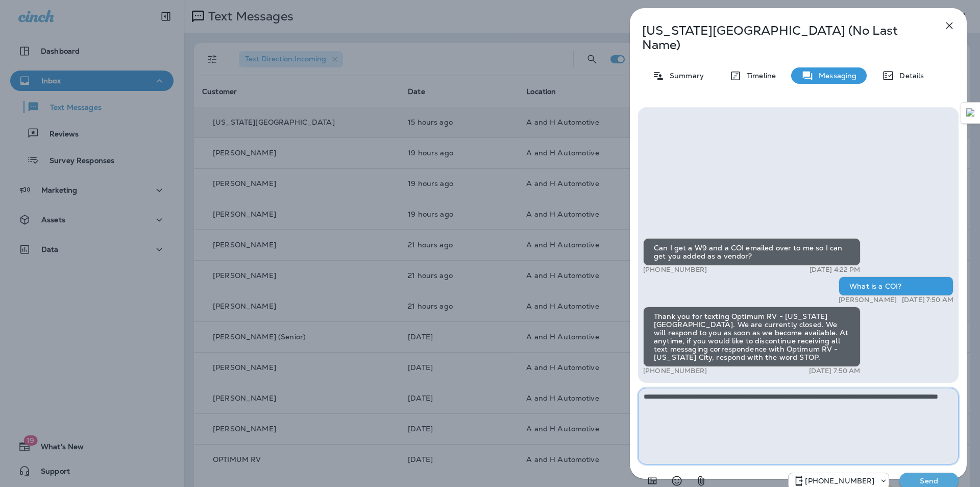 This screenshot has width=980, height=487. Describe the element at coordinates (758, 76) in the screenshot. I see `p: Timeline` at that location.